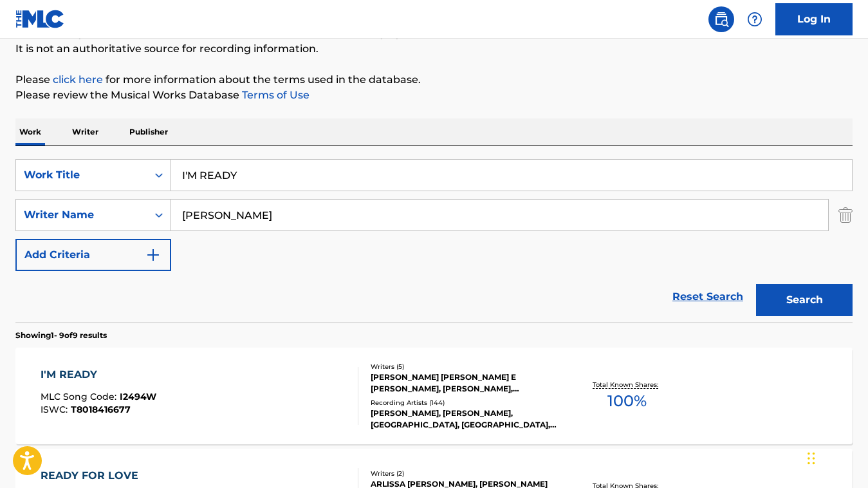 This screenshot has height=488, width=868. I want to click on img: MLC Logo, so click(40, 18).